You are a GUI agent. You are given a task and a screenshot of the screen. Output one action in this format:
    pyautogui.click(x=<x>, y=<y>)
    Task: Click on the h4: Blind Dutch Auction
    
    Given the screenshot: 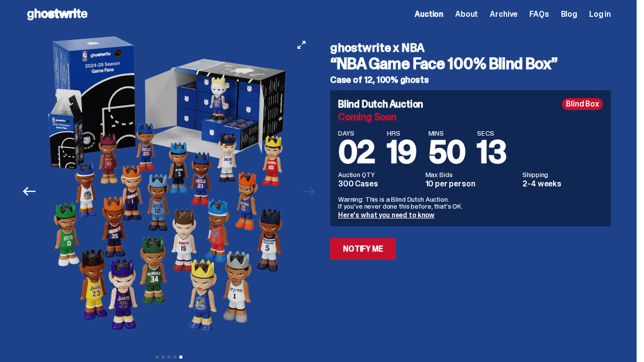 What is the action you would take?
    pyautogui.click(x=380, y=104)
    